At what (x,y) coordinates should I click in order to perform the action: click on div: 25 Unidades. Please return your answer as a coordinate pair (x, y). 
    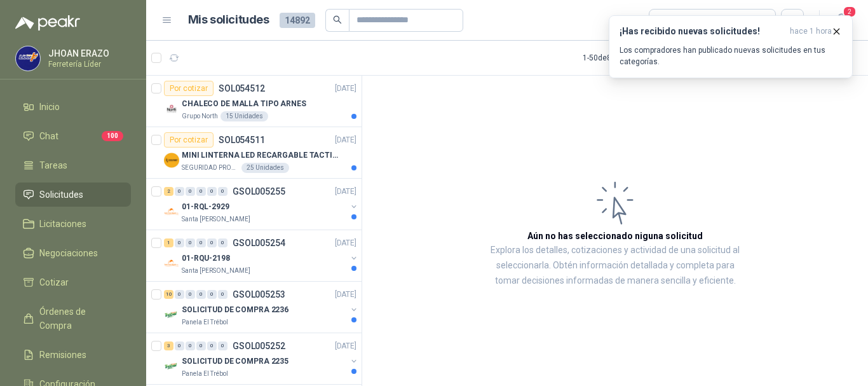
    Looking at the image, I should click on (265, 168).